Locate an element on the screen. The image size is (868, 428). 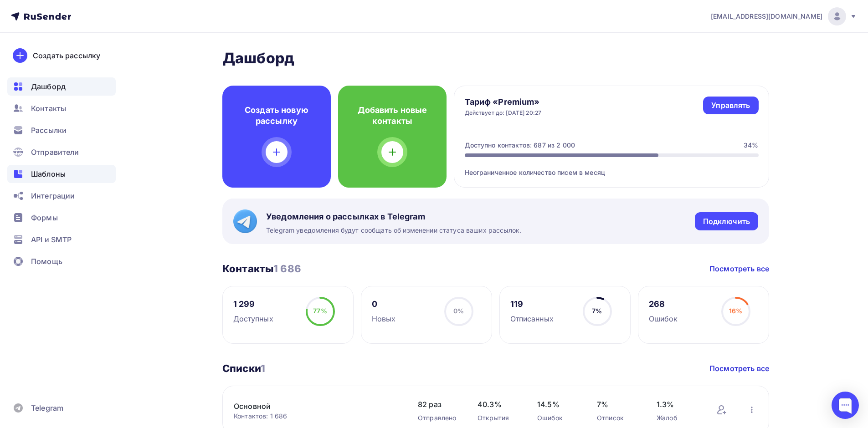
span: 1.3% is located at coordinates (677, 404).